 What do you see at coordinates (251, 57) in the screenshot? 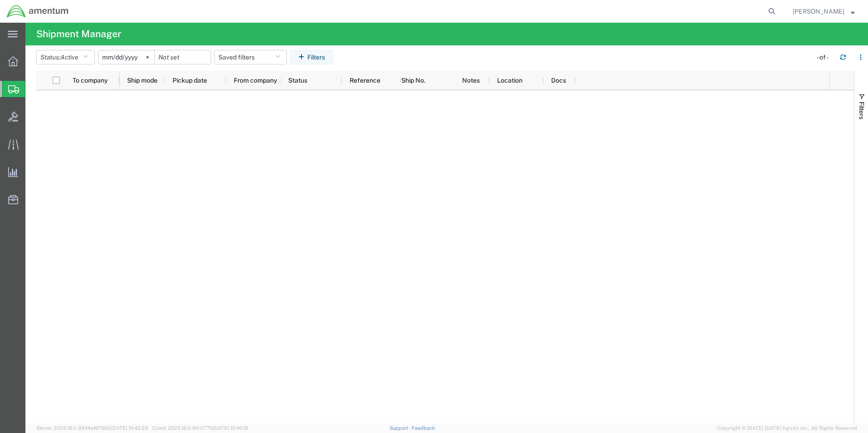
I see `button: Saved filters` at bounding box center [251, 57].